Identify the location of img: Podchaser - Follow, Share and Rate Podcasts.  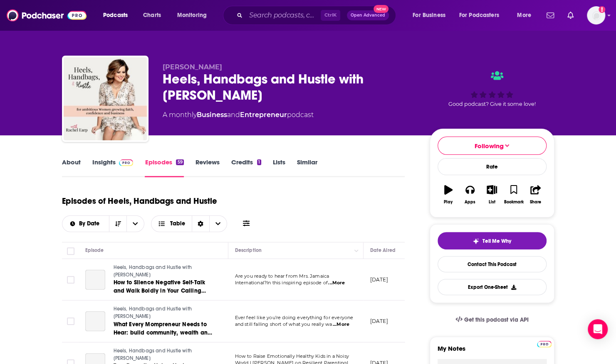
(47, 16).